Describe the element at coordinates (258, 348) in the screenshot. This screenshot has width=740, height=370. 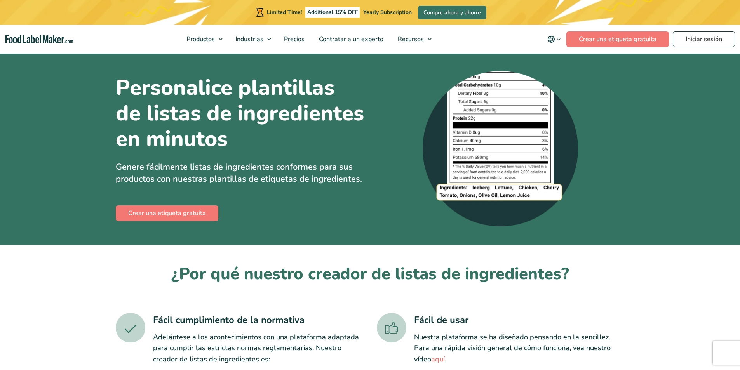
I see `p: Adelántese a los acontecimientos con una plataforma adaptada para cumplir las estrictas normas re...` at that location.